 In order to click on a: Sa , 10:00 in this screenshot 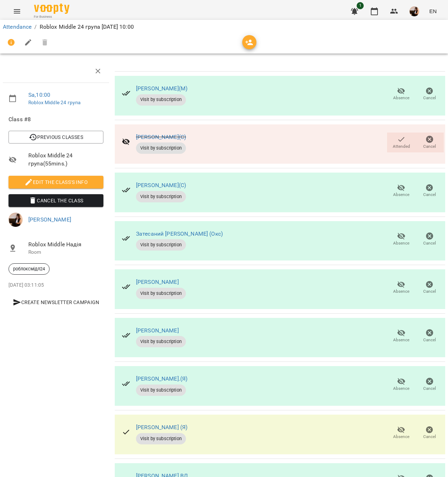, I will do `click(39, 94)`.